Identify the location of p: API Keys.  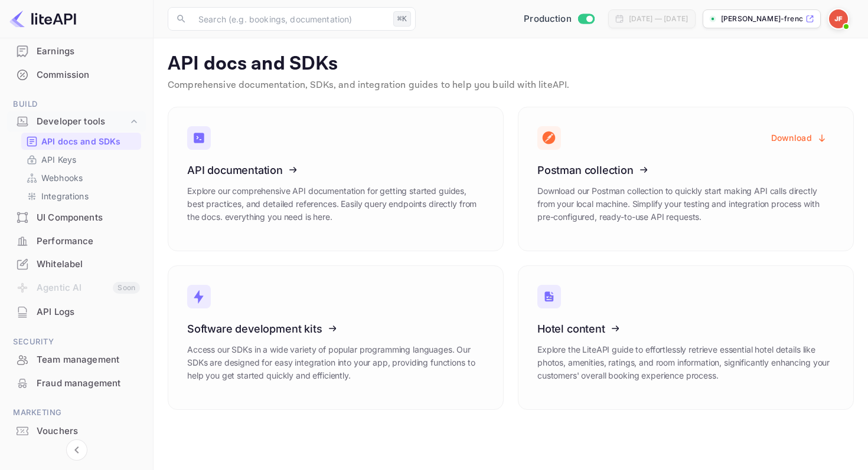
(58, 160).